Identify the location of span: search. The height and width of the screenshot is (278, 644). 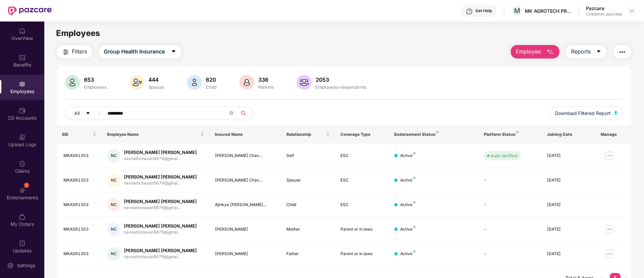
(244, 113).